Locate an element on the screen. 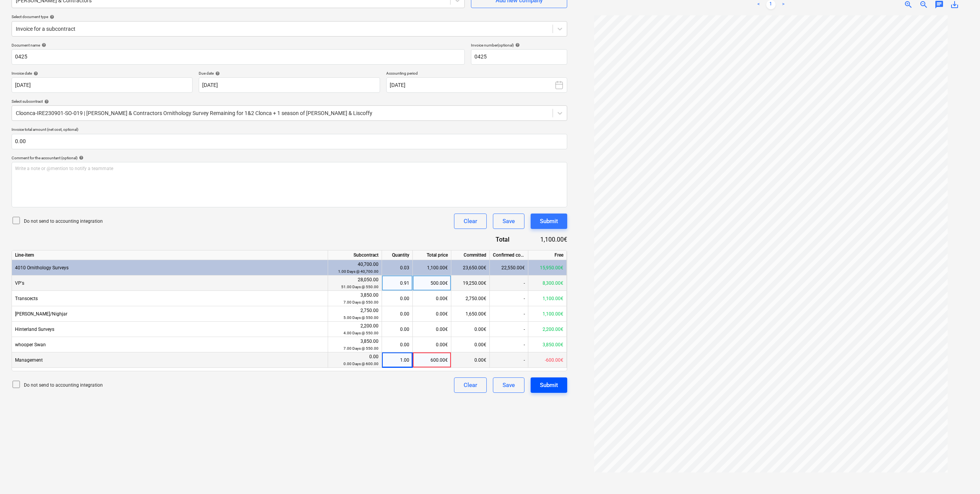  div: 1,650.00€ is located at coordinates (471, 314).